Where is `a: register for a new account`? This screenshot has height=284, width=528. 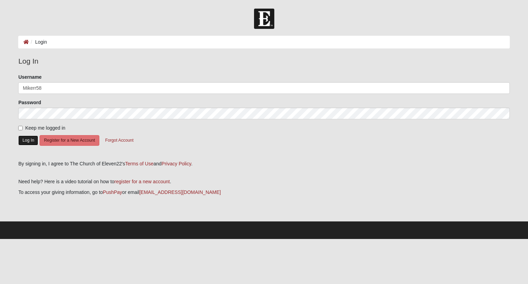 a: register for a new account is located at coordinates (142, 181).